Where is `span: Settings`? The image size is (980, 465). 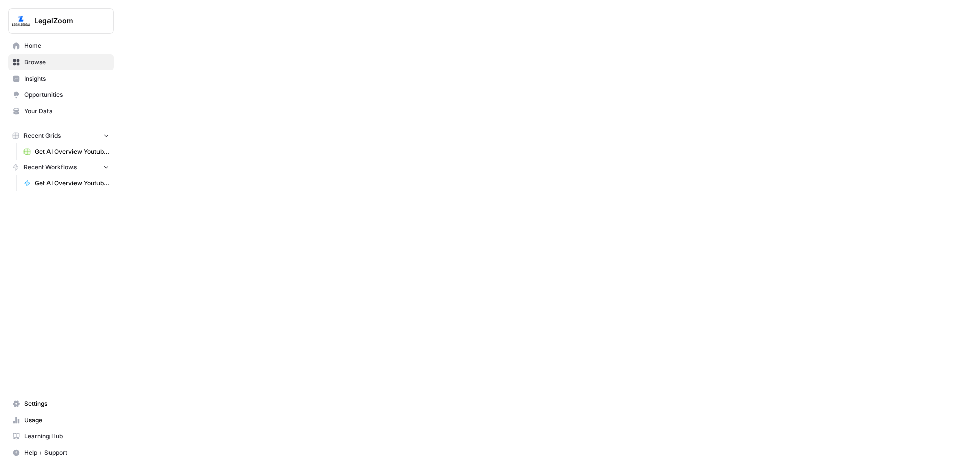
span: Settings is located at coordinates (67, 404).